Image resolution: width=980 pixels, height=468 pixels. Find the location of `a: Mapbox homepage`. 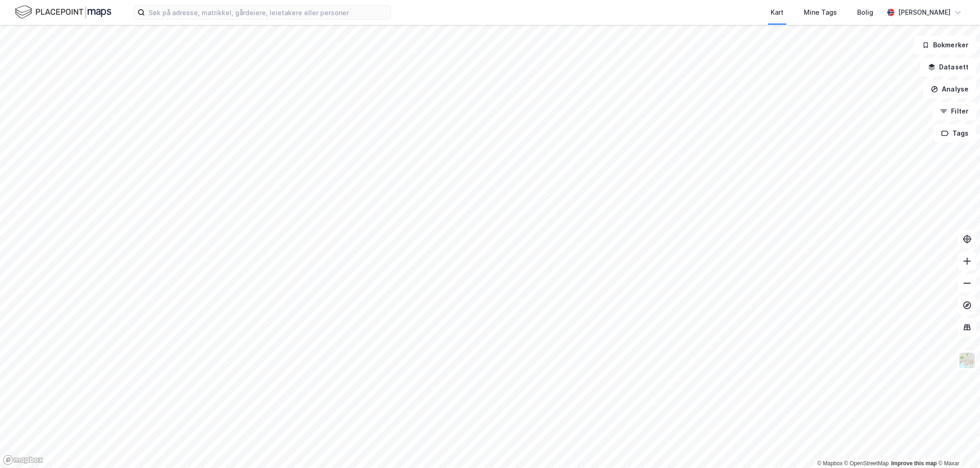

a: Mapbox homepage is located at coordinates (23, 460).